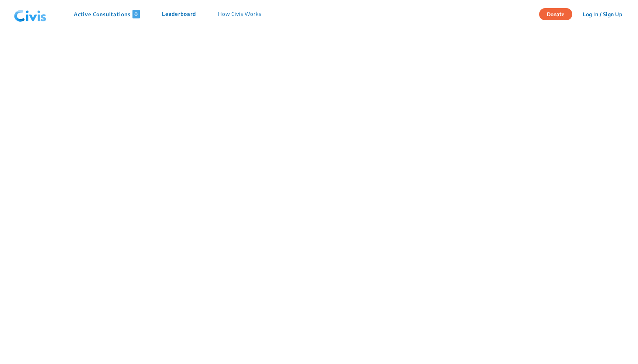 The height and width of the screenshot is (364, 638). What do you see at coordinates (558, 13) in the screenshot?
I see `a: Donate` at bounding box center [558, 13].